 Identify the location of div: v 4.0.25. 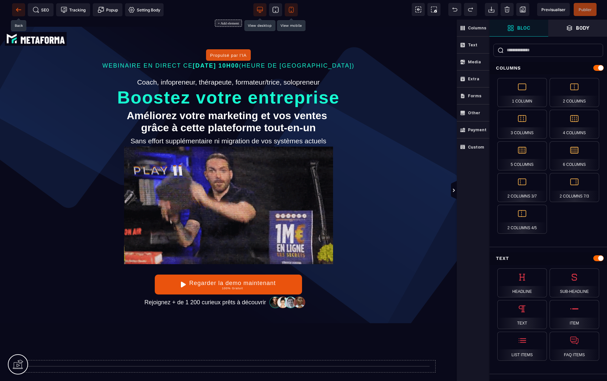
(25, 13).